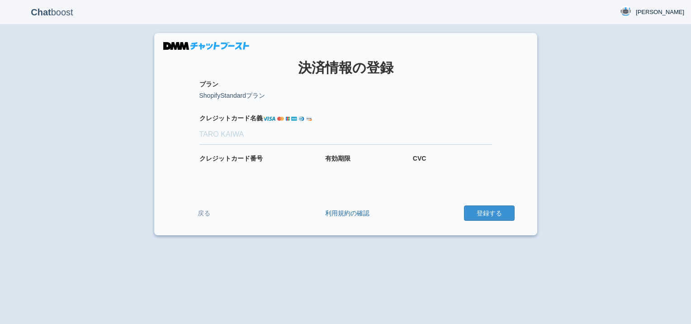 The width and height of the screenshot is (691, 324). I want to click on p: boost, so click(52, 12).